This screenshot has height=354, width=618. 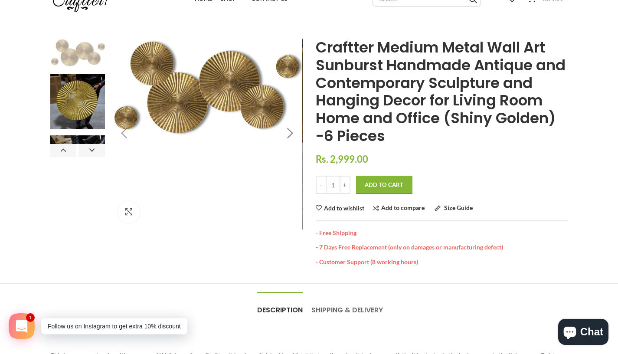 What do you see at coordinates (440, 91) in the screenshot?
I see `span: Craftter Medium Metal Wall Art Sunburst Handmade Antique and Contemporary Sculpture and Hanging D...` at bounding box center [440, 91].